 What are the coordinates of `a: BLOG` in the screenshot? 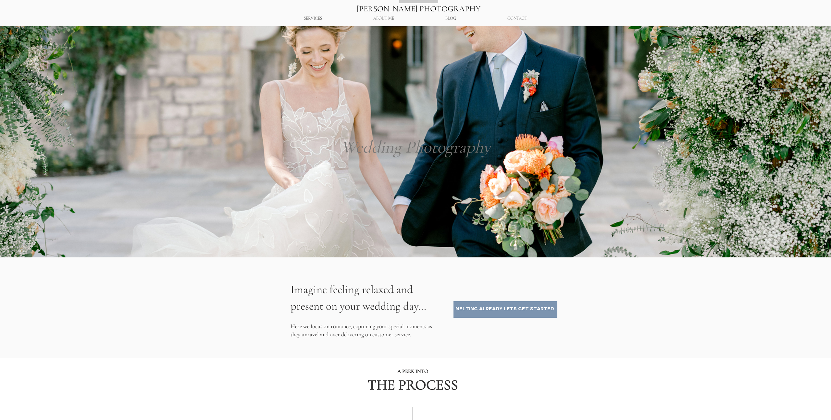 It's located at (450, 18).